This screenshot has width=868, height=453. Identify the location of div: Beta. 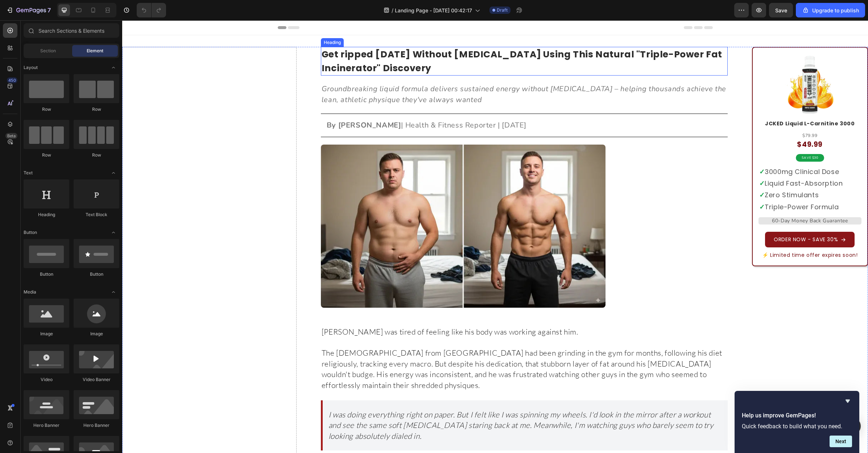
(11, 136).